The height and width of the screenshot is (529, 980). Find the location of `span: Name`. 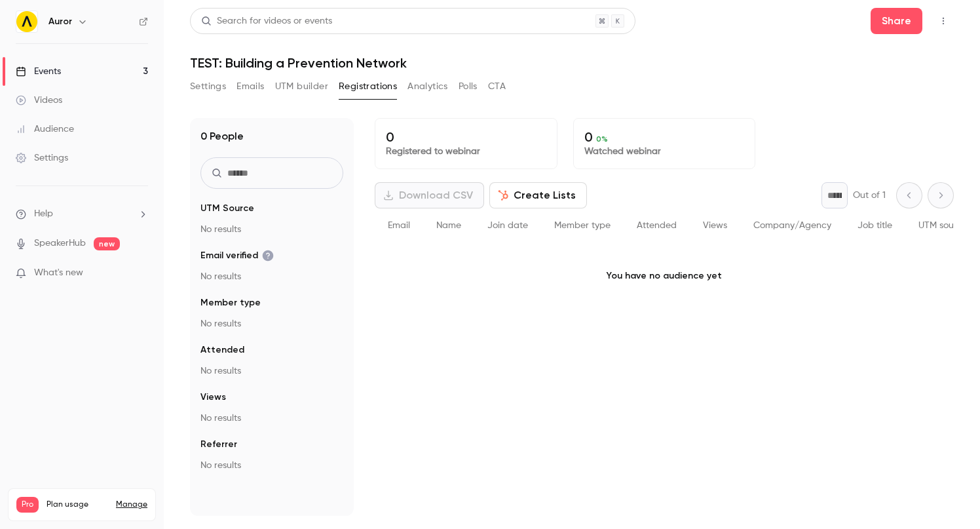

span: Name is located at coordinates (449, 225).